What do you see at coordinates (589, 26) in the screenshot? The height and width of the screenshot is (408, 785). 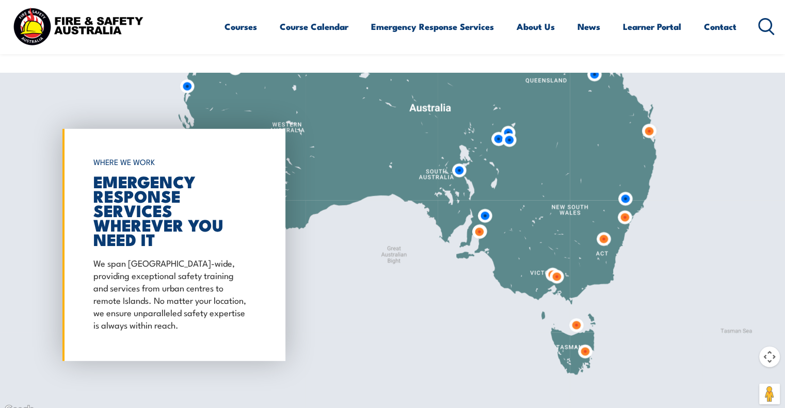 I see `a: News` at bounding box center [589, 26].